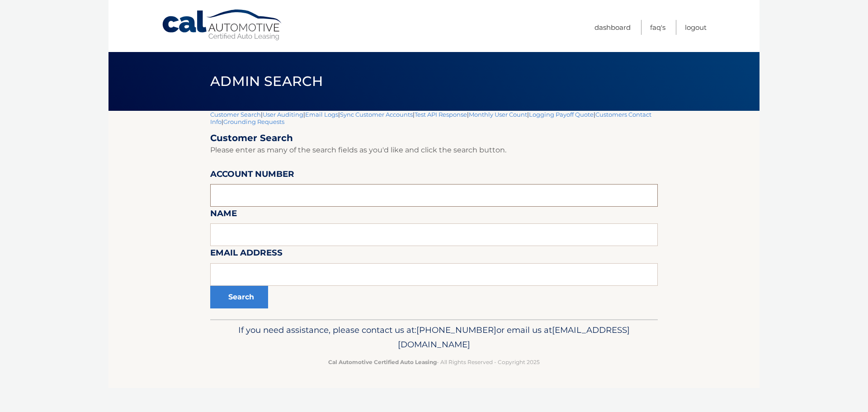 The height and width of the screenshot is (412, 868). I want to click on a: Customer Search, so click(236, 114).